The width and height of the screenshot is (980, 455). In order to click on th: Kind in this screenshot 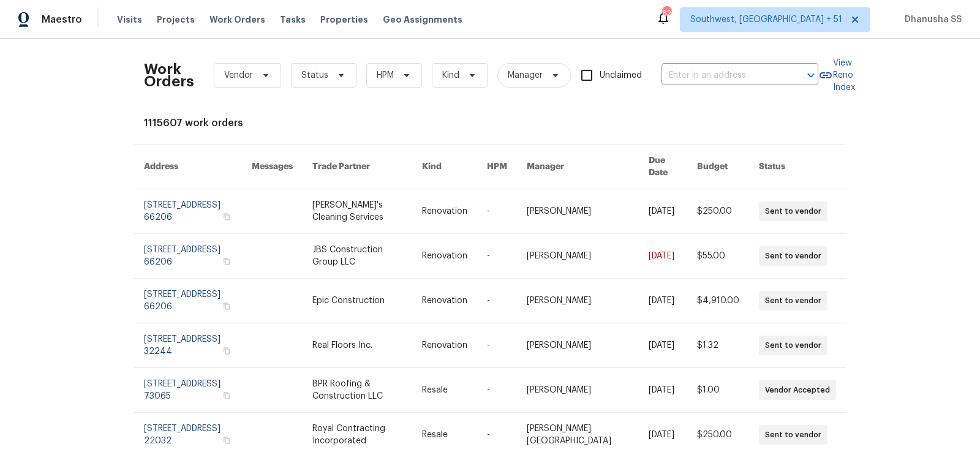, I will do `click(445, 167)`.